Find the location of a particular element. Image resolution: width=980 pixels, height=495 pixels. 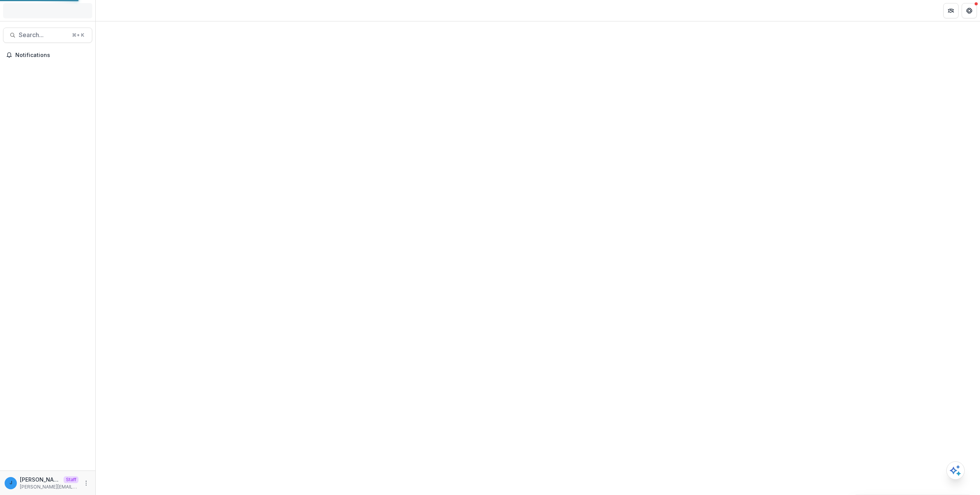

nav: breadcrumb is located at coordinates (115, 10).